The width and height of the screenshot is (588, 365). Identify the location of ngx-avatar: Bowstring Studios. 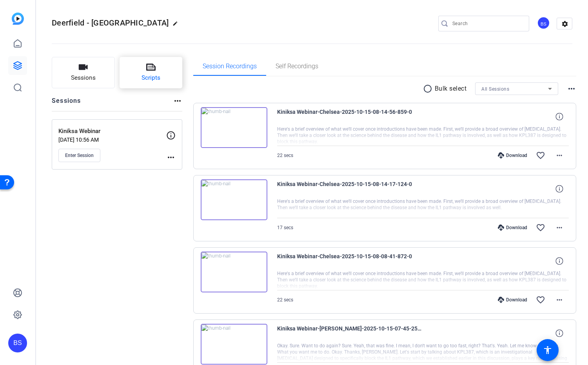
(544, 23).